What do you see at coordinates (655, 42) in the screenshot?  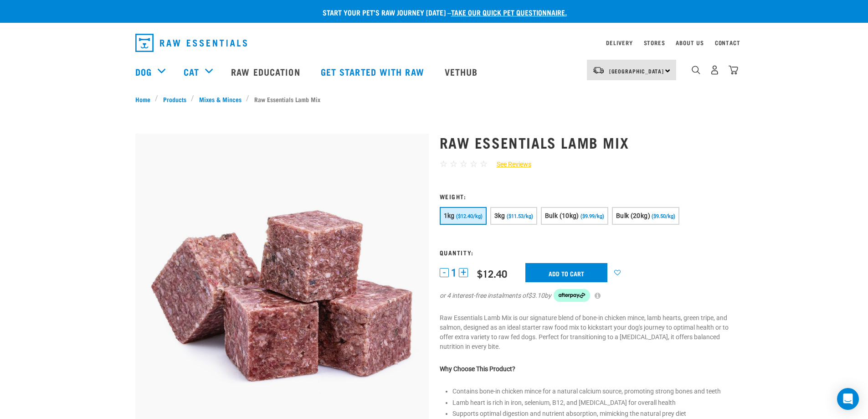 I see `a: Stores` at bounding box center [655, 42].